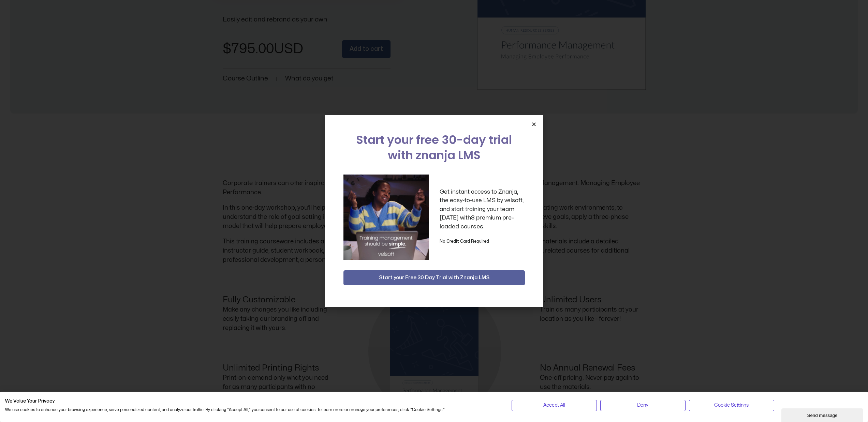 The image size is (868, 422). What do you see at coordinates (434, 278) in the screenshot?
I see `button: Start your Free 30 Day Trial with Znanja LMS` at bounding box center [434, 278].